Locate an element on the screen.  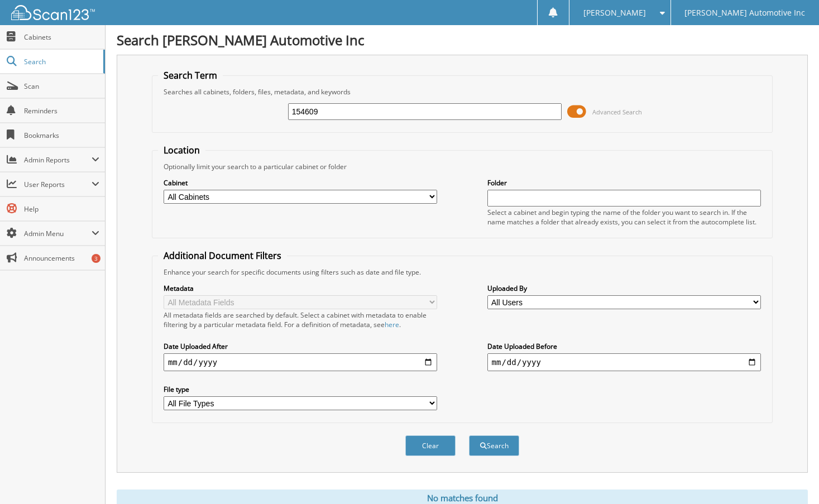
label: Metadata is located at coordinates (300, 288).